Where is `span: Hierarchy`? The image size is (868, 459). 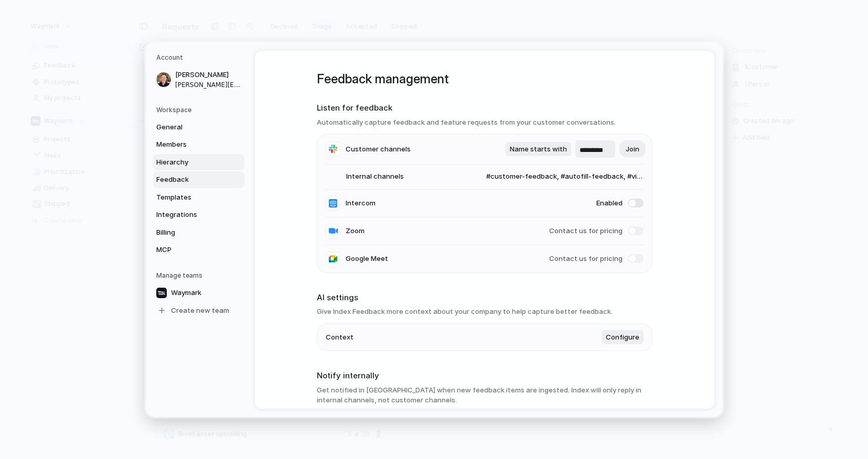 span: Hierarchy is located at coordinates (190, 162).